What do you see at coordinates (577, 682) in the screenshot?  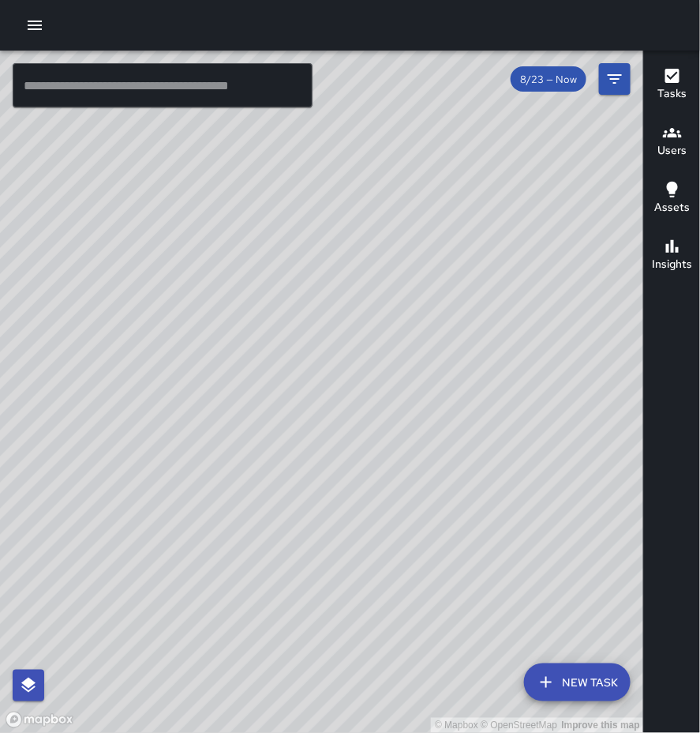 I see `button: New Task` at bounding box center [577, 682].